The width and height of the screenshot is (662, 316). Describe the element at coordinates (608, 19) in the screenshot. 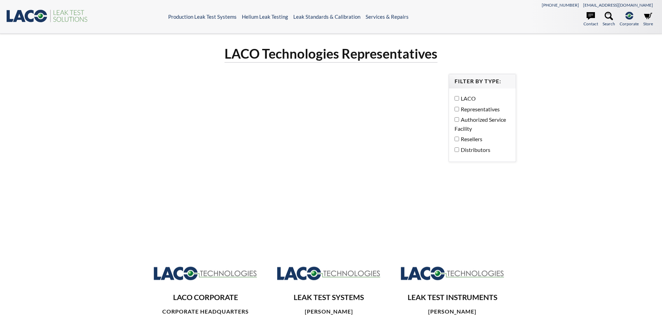

I see `a: Search` at that location.